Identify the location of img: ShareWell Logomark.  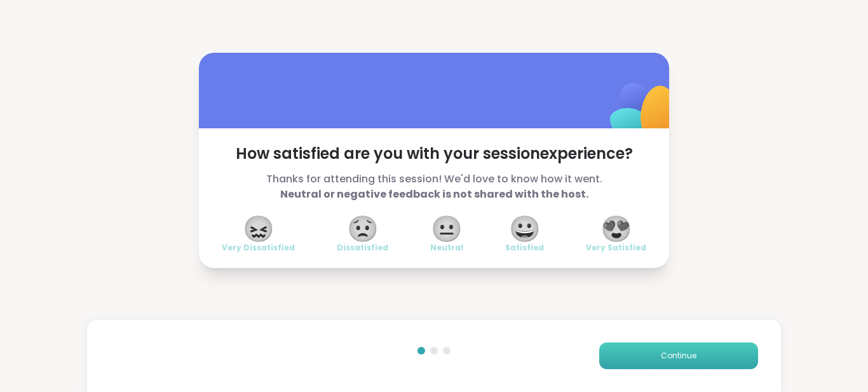
(643, 112).